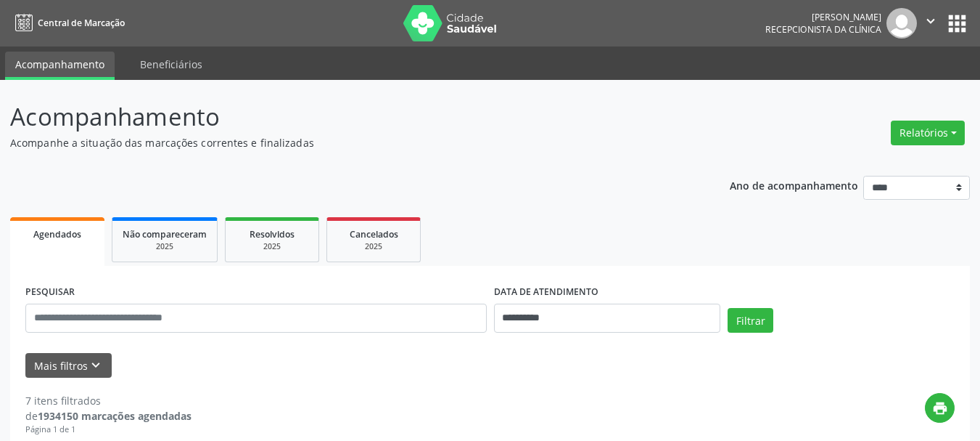  I want to click on div: 7 itens filtrados, so click(108, 400).